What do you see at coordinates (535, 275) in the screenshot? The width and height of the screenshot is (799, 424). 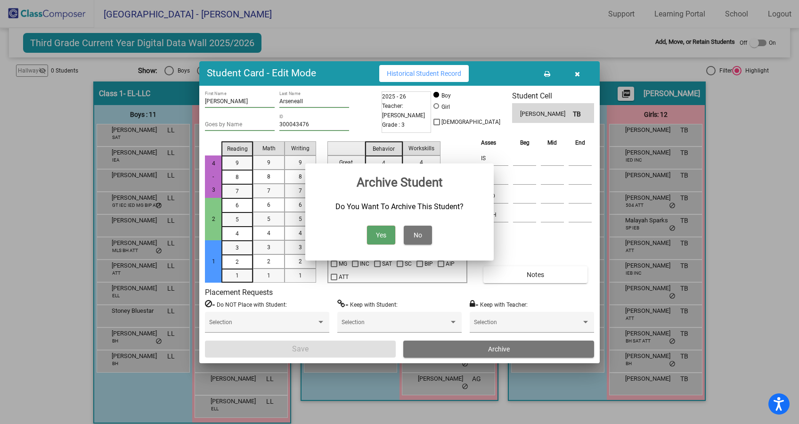 I see `button: Notes` at bounding box center [535, 275].